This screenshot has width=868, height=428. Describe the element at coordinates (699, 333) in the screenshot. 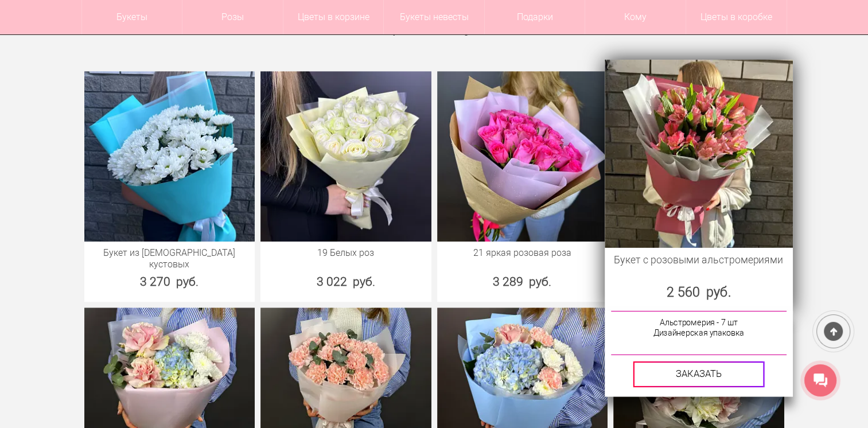

I see `div: Альстромерия - 7 шт Дизайнерская упаковка` at that location.